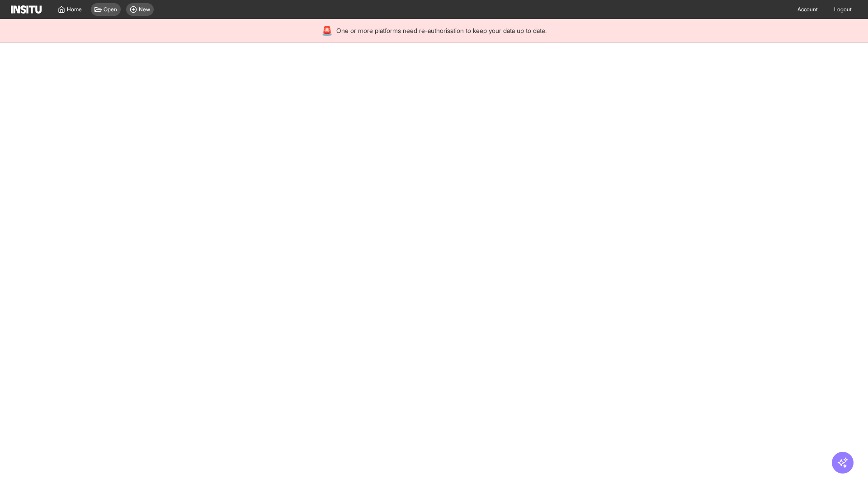 The height and width of the screenshot is (488, 868). What do you see at coordinates (441, 30) in the screenshot?
I see `span: One or more platforms need re-authorisation to keep your data up to date.` at bounding box center [441, 30].